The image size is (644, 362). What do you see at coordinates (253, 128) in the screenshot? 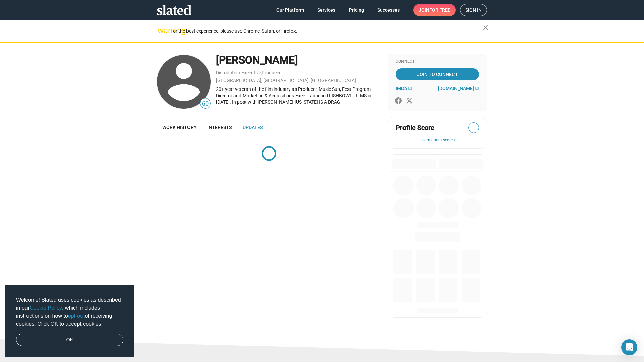
I see `span: Updates` at bounding box center [253, 128].